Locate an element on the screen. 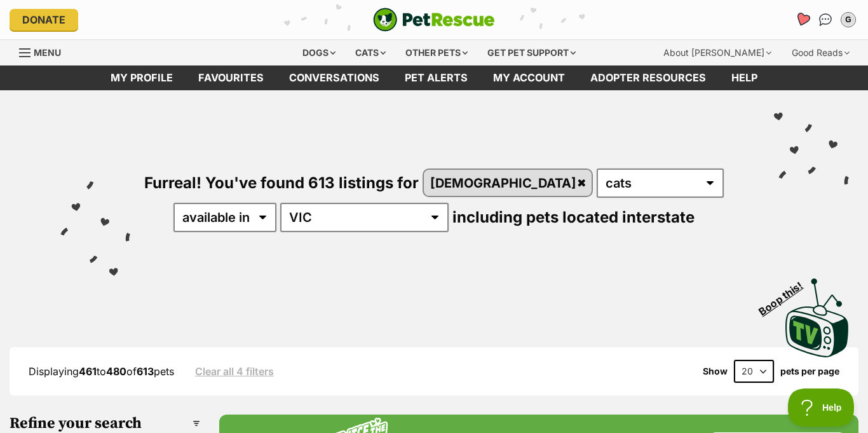 The width and height of the screenshot is (868, 433). a: Clear all 4 filters is located at coordinates (234, 371).